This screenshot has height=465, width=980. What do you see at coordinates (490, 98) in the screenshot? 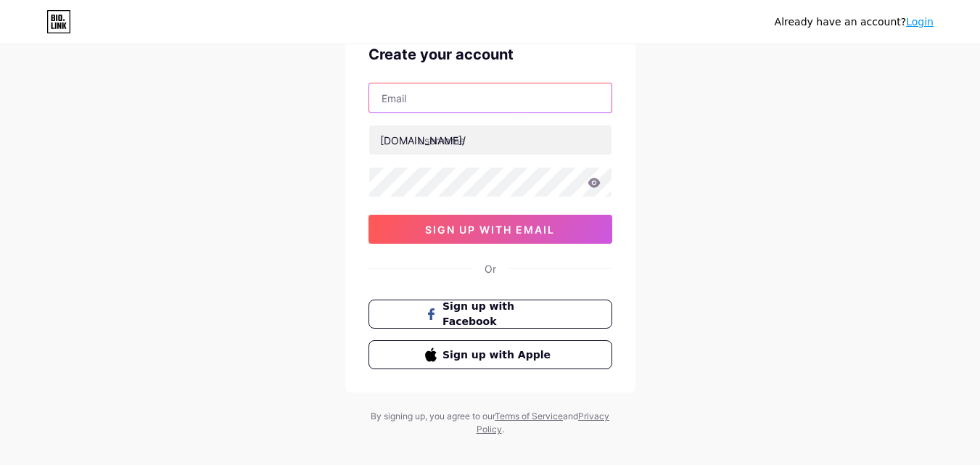
I see `input: Email` at bounding box center [490, 98].